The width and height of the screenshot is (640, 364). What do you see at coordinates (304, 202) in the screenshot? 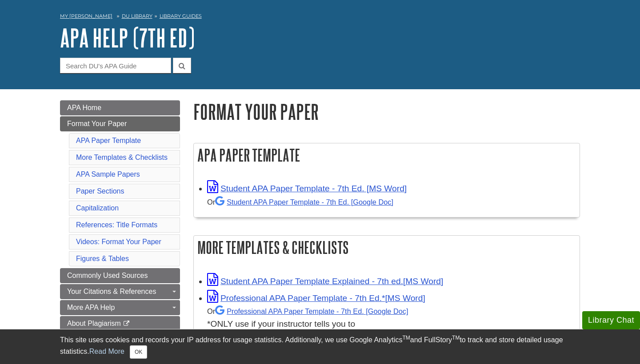
I see `a: Student APA Paper Template - 7th Ed. [Google Doc]` at bounding box center [304, 202].